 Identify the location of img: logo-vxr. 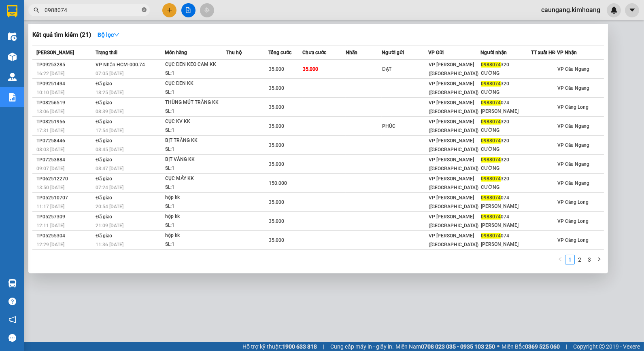
(12, 11).